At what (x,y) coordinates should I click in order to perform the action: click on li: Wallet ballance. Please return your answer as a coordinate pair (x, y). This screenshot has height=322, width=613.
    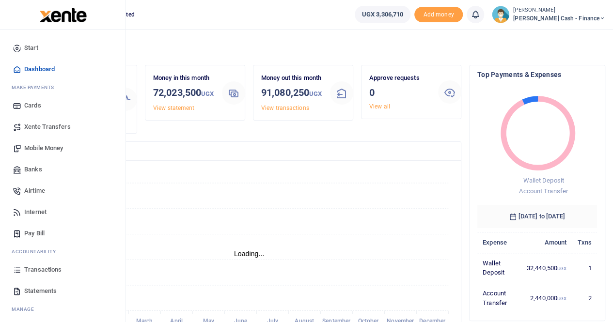
    Looking at the image, I should click on (382, 15).